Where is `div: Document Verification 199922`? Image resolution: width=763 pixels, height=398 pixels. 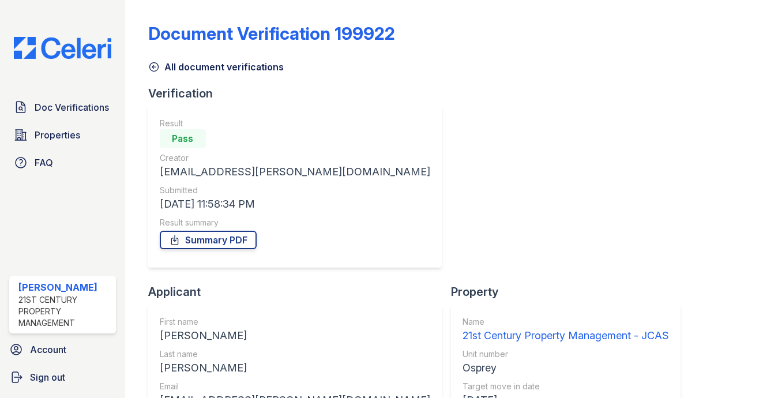
div: Document Verification 199922 is located at coordinates (272, 33).